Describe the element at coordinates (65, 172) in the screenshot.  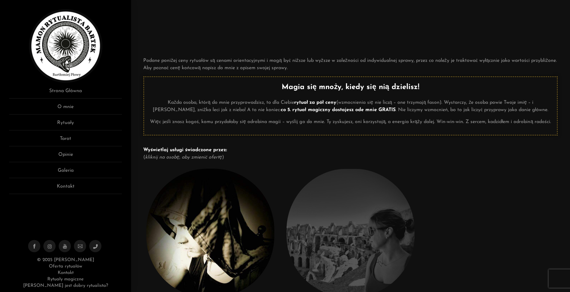
I see `a: Galeria` at that location.